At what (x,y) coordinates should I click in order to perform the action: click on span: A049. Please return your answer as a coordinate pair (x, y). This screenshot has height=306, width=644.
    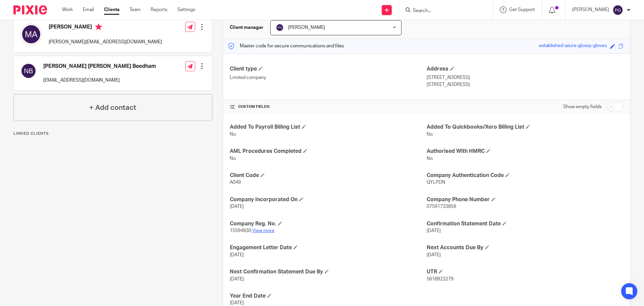
    Looking at the image, I should click on (235, 183).